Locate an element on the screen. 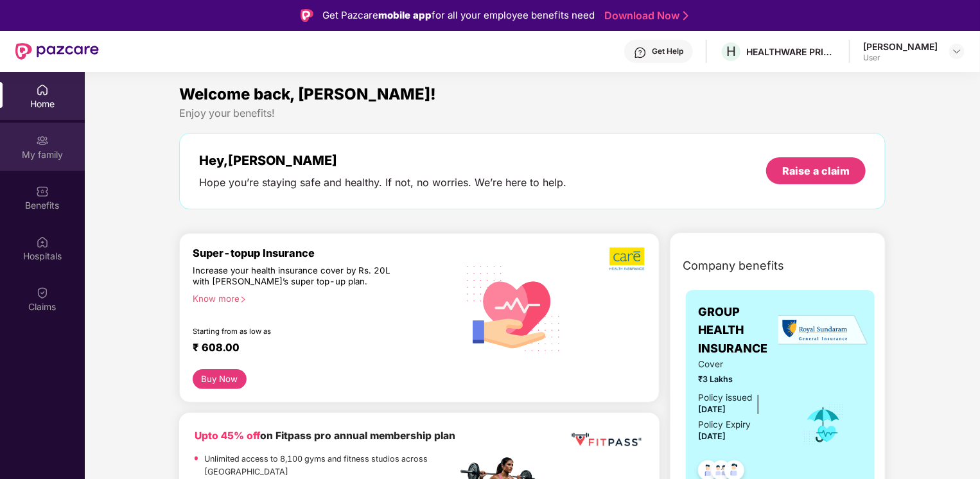 This screenshot has height=479, width=980. span: H is located at coordinates (731, 52).